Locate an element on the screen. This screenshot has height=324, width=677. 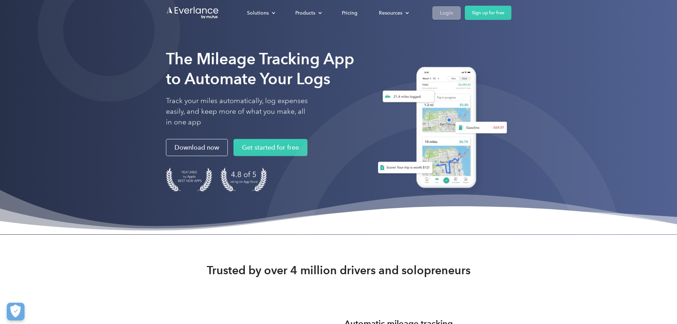
img: Everlance, mileage tracker app, expense tracking app is located at coordinates (440, 129).